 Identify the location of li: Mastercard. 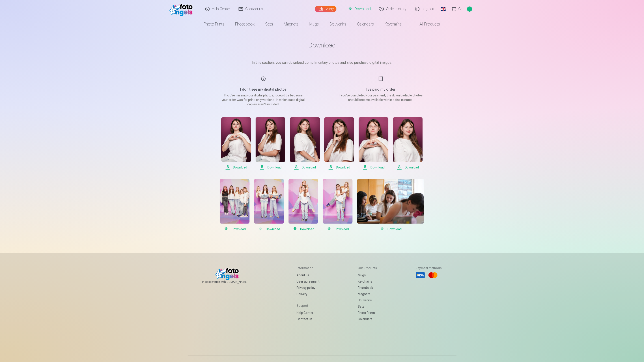
(433, 275).